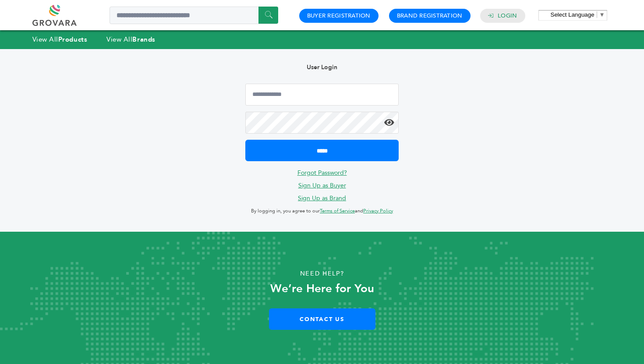 Image resolution: width=644 pixels, height=364 pixels. What do you see at coordinates (430, 16) in the screenshot?
I see `a: Brand Registration` at bounding box center [430, 16].